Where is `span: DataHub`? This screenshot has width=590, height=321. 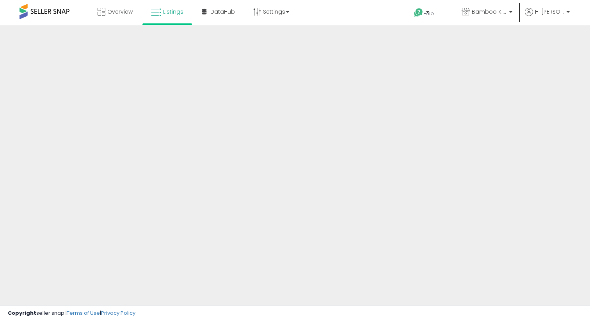
span: DataHub is located at coordinates (223, 12).